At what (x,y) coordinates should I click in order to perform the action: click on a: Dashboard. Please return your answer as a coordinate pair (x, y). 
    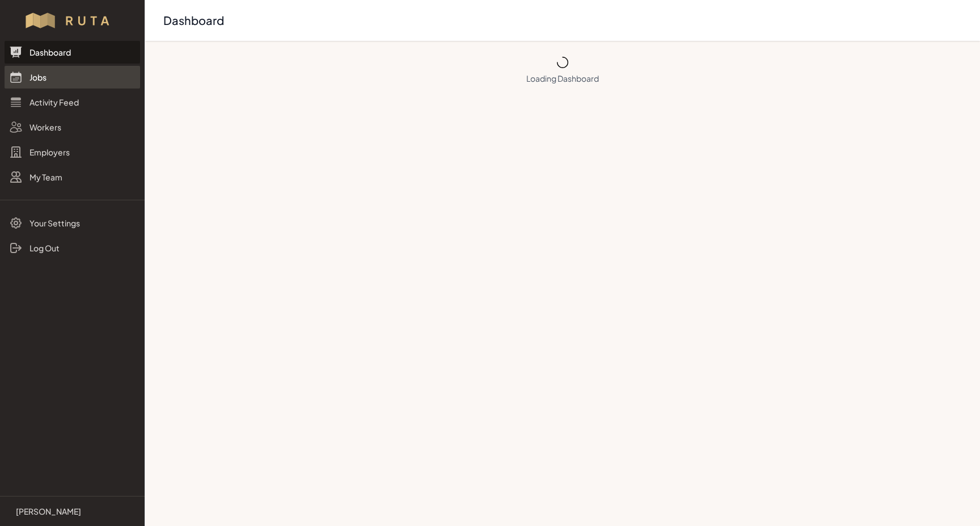
    Looking at the image, I should click on (72, 52).